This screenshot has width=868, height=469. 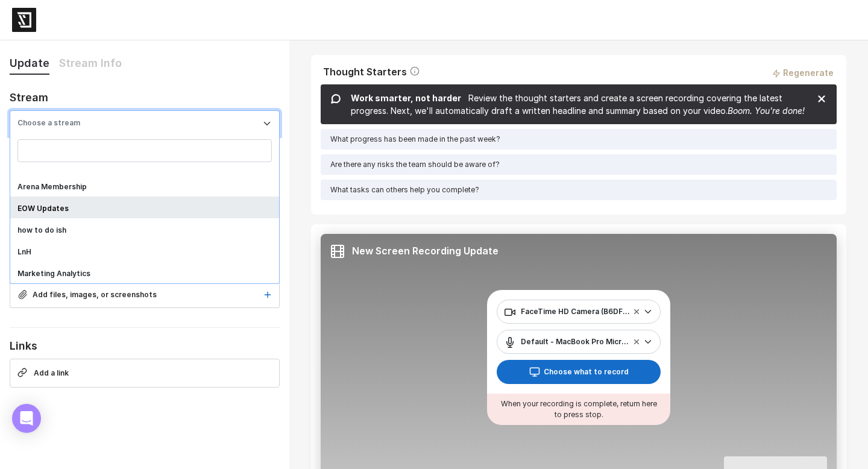 I want to click on span: Add a link, so click(x=52, y=372).